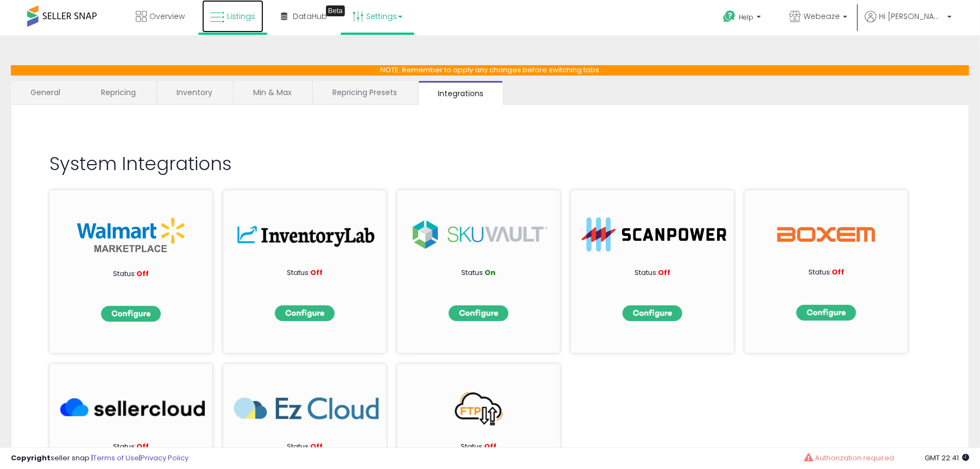 This screenshot has height=469, width=980. I want to click on span: DataHub, so click(310, 16).